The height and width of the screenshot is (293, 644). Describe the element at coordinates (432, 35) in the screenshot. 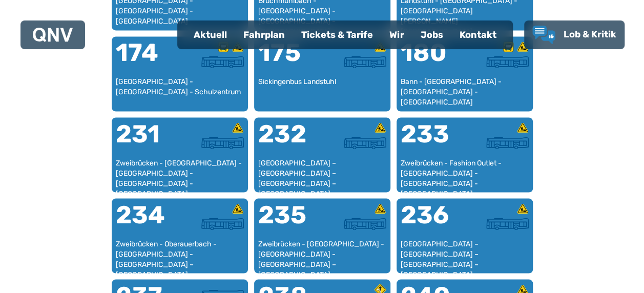

I see `div: Jobs` at that location.